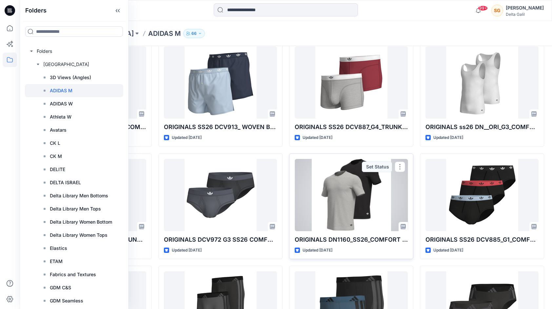 The height and width of the screenshot is (309, 552). Describe the element at coordinates (351, 82) in the screenshot. I see `a: ORIGINALS SS26 DCV887_G4_TRUNK_COMFORT FLEX COTTON_BODY_V1` at that location.